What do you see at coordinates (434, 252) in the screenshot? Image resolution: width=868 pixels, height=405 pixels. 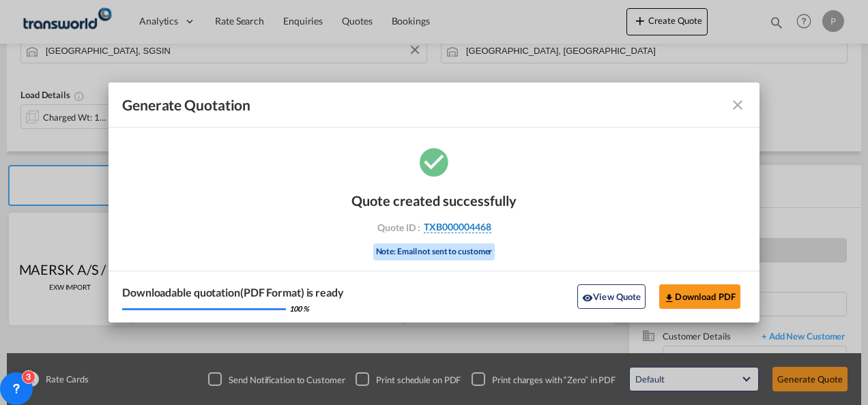 I see `div: Note: Email not sent to customer` at bounding box center [434, 252].